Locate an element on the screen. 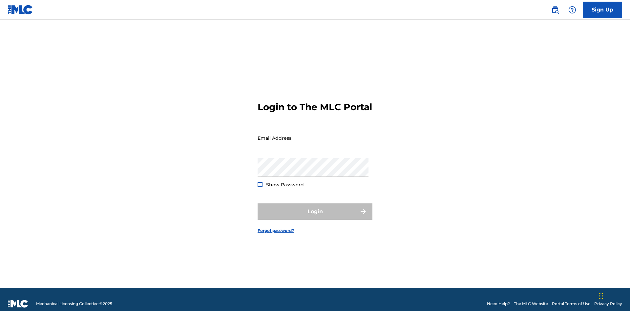  img: logo is located at coordinates (18, 304).